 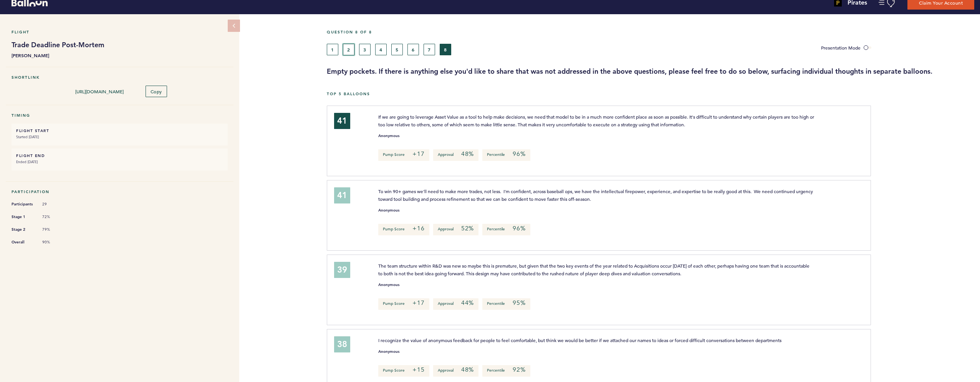 I want to click on h5: Shortlink, so click(x=119, y=77).